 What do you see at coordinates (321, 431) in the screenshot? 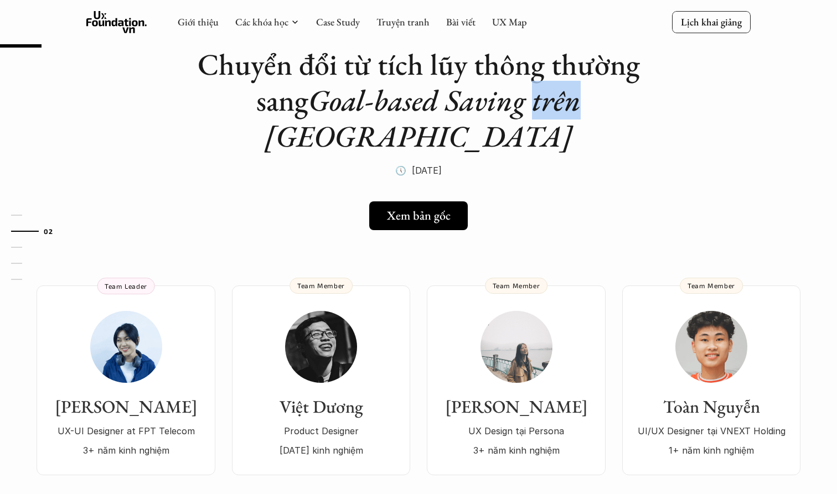
I see `p: Product Designer` at bounding box center [321, 431].